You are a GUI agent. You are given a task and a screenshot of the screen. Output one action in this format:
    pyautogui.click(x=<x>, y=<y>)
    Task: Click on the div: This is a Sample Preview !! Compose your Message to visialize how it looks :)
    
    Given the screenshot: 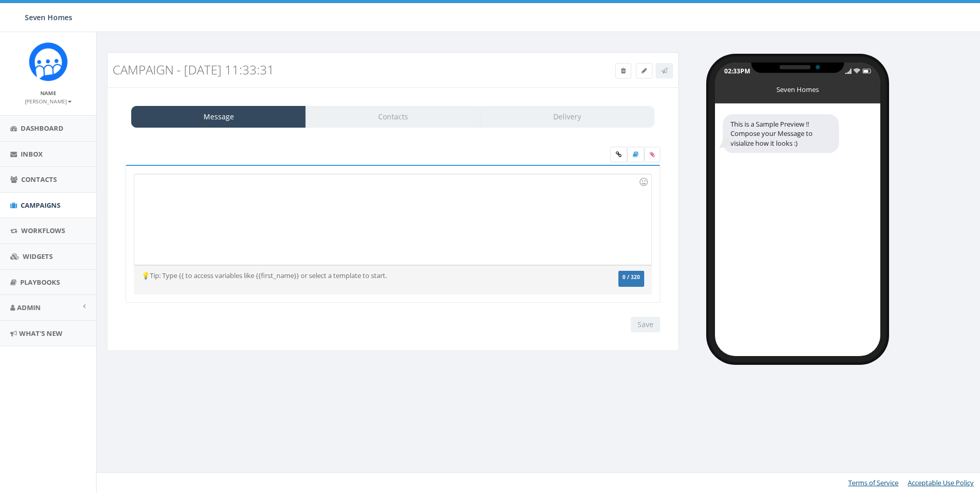 What is the action you would take?
    pyautogui.click(x=781, y=134)
    